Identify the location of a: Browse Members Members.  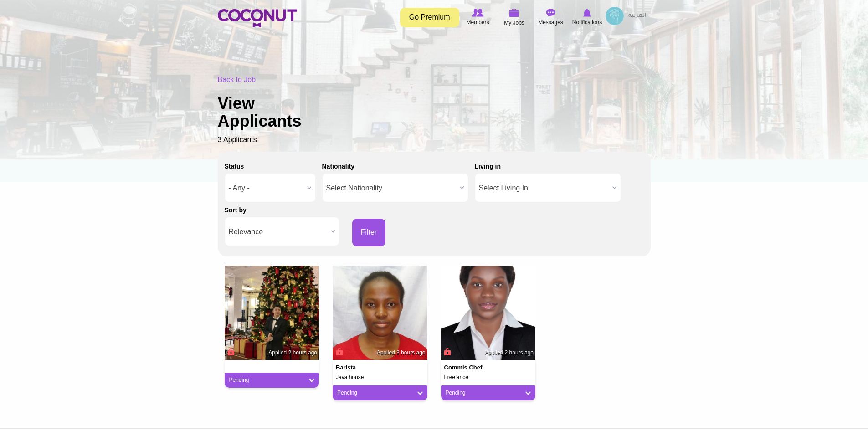
(478, 18).